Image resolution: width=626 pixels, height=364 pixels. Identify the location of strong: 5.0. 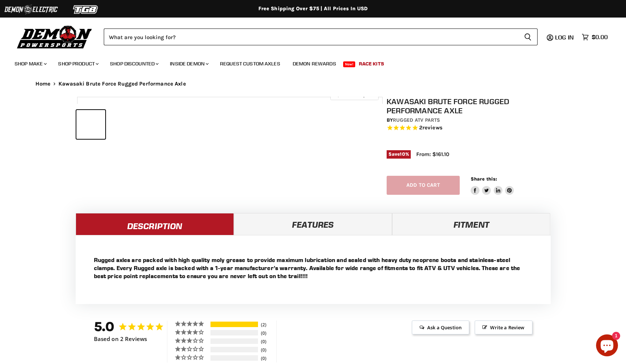
(104, 326).